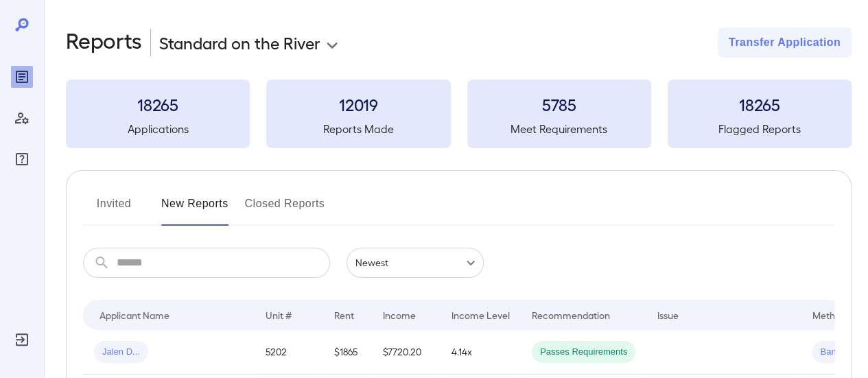 The width and height of the screenshot is (868, 378). I want to click on h5: Meet Requirements, so click(559, 129).